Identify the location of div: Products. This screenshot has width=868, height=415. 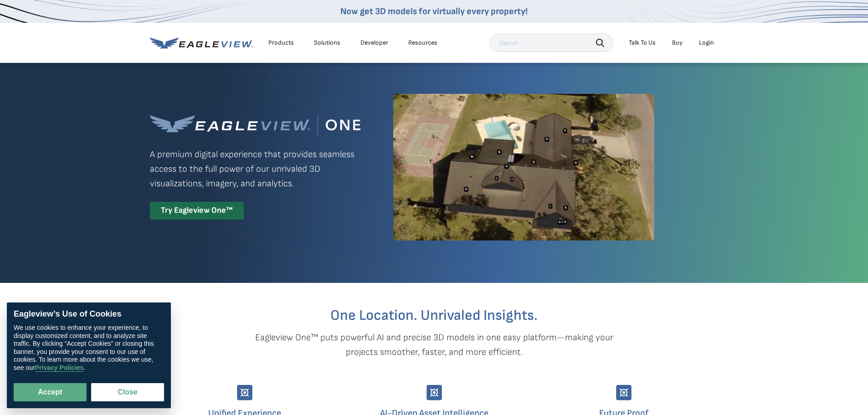
(281, 43).